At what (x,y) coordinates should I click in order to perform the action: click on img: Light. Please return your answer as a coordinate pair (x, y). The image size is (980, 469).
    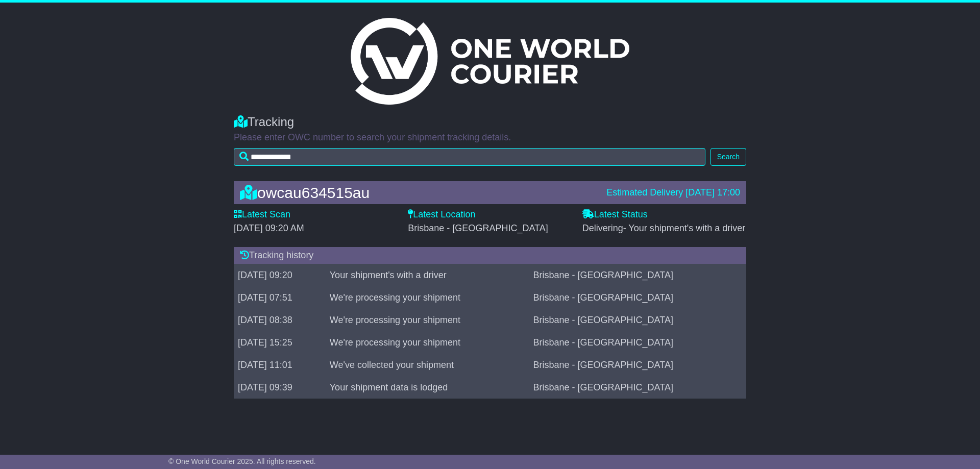
    Looking at the image, I should click on (490, 61).